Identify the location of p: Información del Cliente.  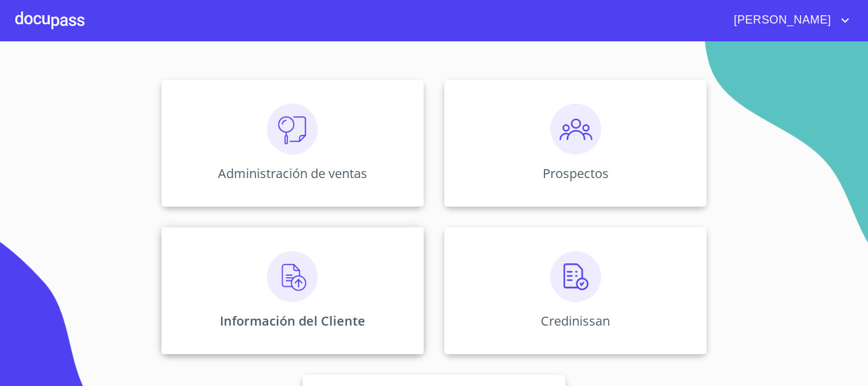
(292, 320).